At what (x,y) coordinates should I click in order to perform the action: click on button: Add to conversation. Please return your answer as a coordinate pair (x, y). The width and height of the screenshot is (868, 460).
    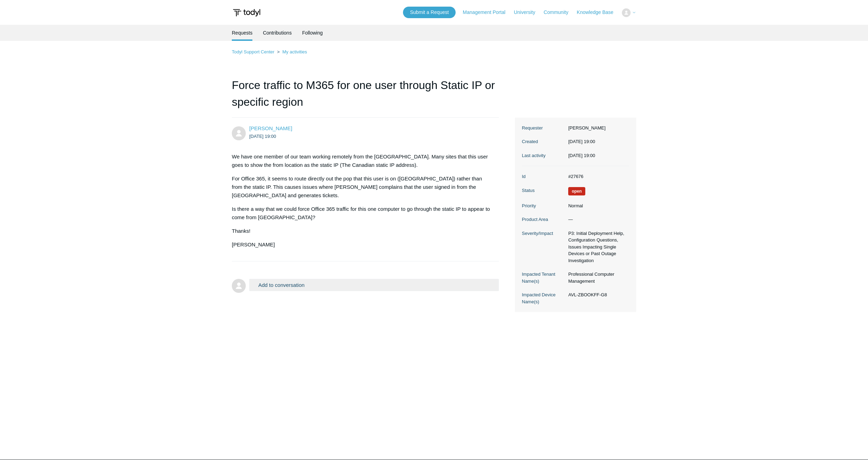
    Looking at the image, I should click on (374, 285).